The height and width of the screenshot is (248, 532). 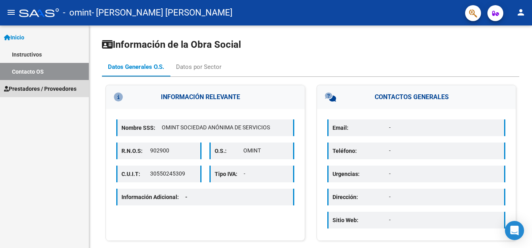 What do you see at coordinates (136, 174) in the screenshot?
I see `p: C.U.I.T:` at bounding box center [136, 174].